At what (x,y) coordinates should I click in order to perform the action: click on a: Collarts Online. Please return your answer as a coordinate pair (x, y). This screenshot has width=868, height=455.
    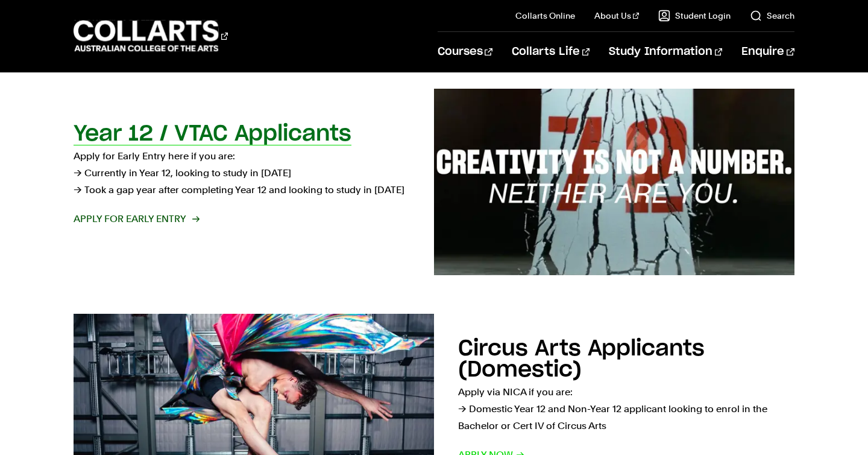
    Looking at the image, I should click on (545, 16).